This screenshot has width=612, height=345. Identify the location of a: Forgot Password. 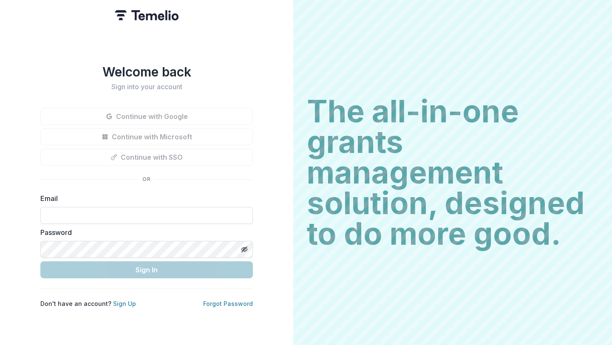
(228, 303).